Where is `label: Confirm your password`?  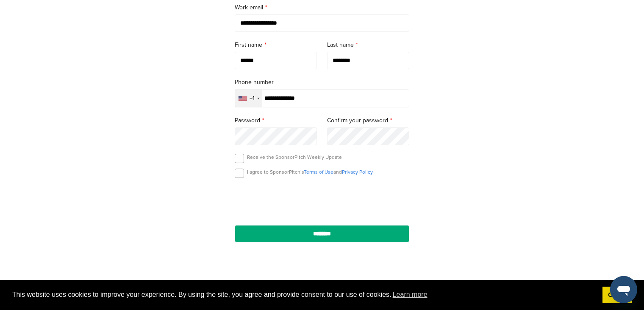
label: Confirm your password is located at coordinates (368, 121).